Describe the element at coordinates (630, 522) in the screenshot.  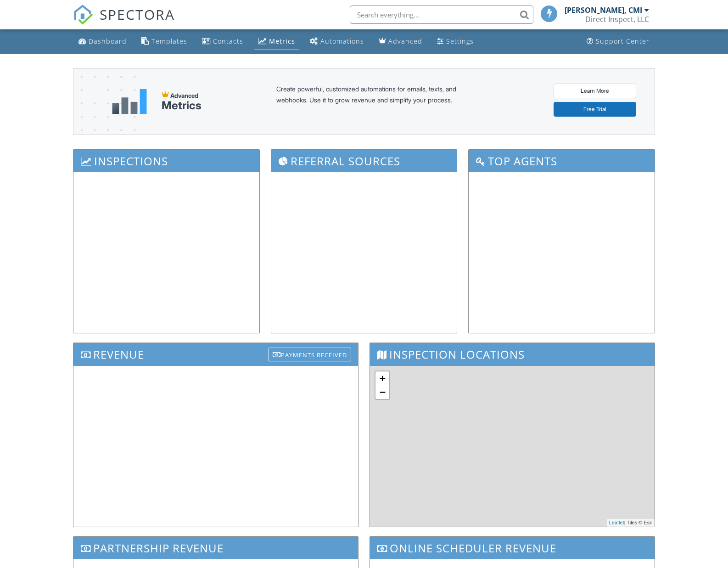
I see `div: | Tiles © Esri` at that location.